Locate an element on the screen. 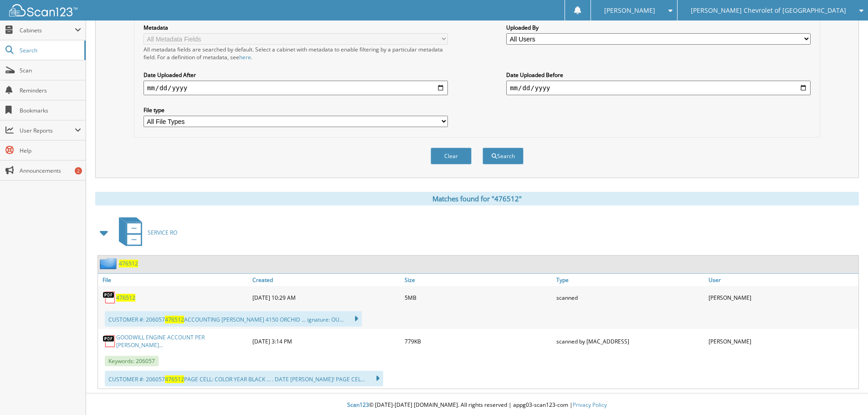 This screenshot has height=415, width=868. span: Reminders is located at coordinates (50, 90).